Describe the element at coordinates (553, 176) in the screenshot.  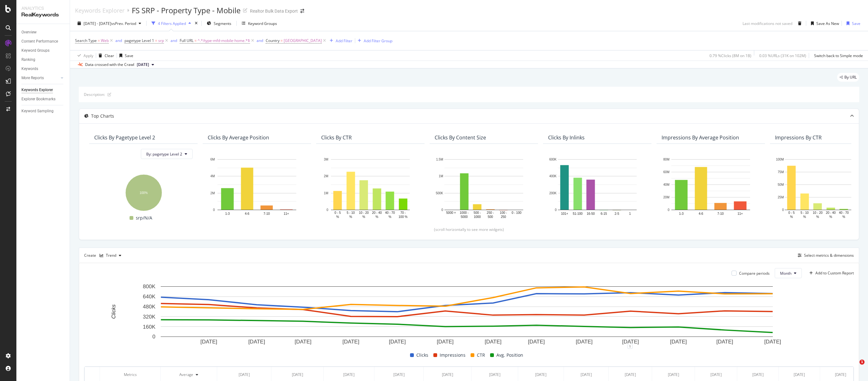
I see `text: 400K` at that location.